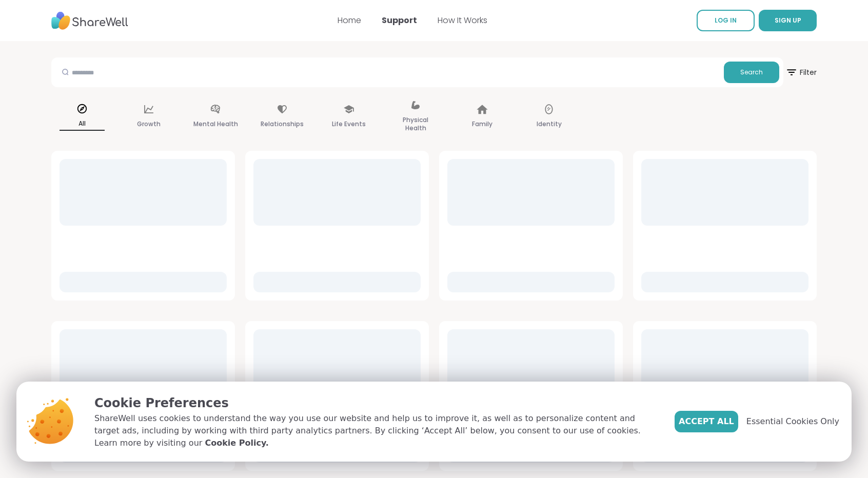 The image size is (868, 478). I want to click on a: Cookie Policy., so click(237, 443).